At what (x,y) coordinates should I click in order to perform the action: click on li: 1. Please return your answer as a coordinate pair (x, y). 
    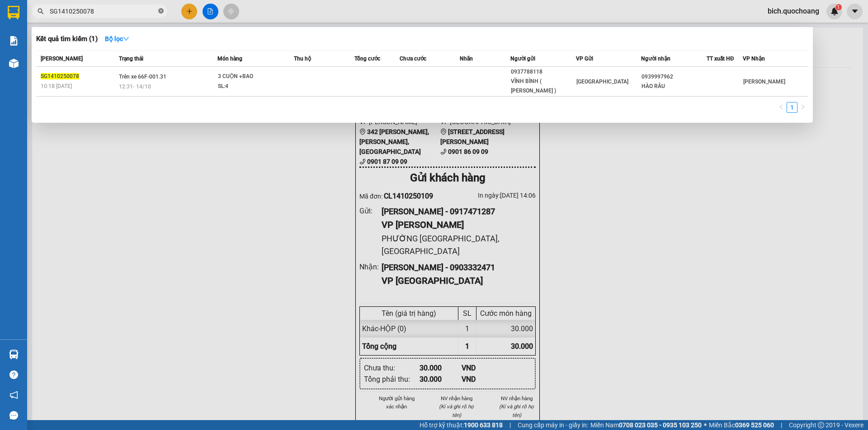
    Looking at the image, I should click on (792, 108).